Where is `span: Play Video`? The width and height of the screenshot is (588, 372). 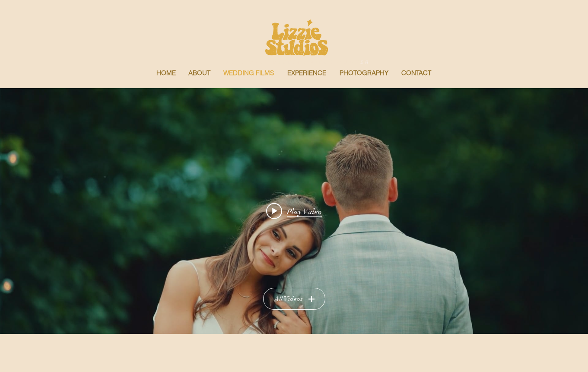
span: Play Video is located at coordinates (304, 212).